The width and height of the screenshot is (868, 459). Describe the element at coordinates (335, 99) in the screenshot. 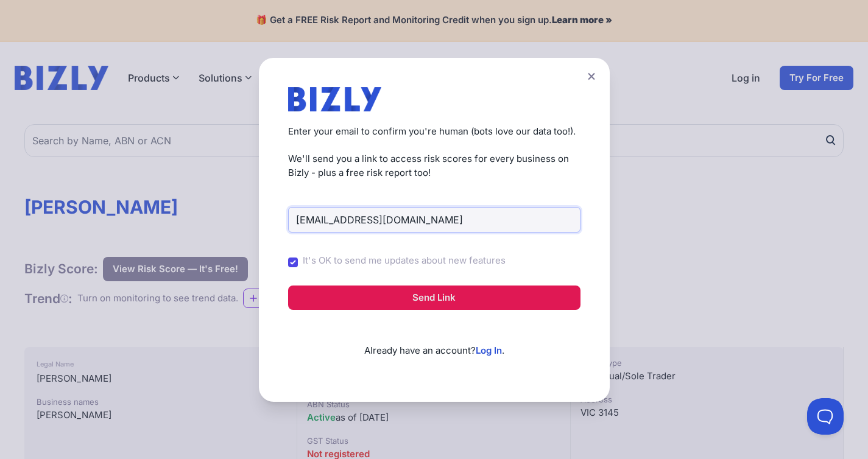

I see `img: bizly_logo.svg` at that location.